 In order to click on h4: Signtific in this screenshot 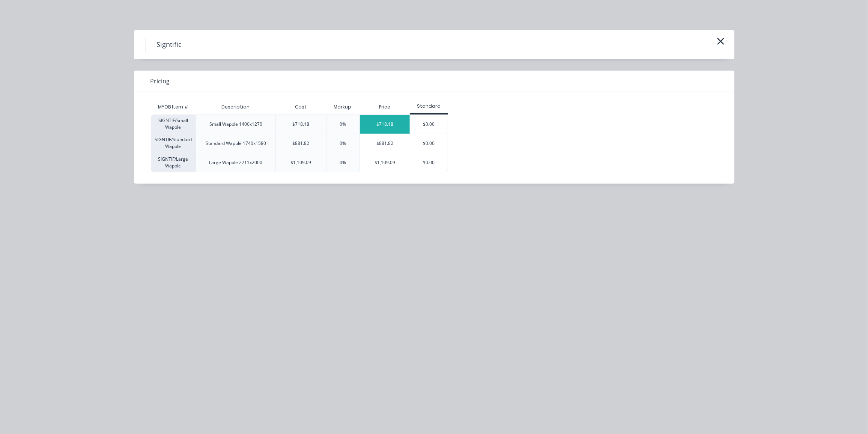, I will do `click(169, 45)`.